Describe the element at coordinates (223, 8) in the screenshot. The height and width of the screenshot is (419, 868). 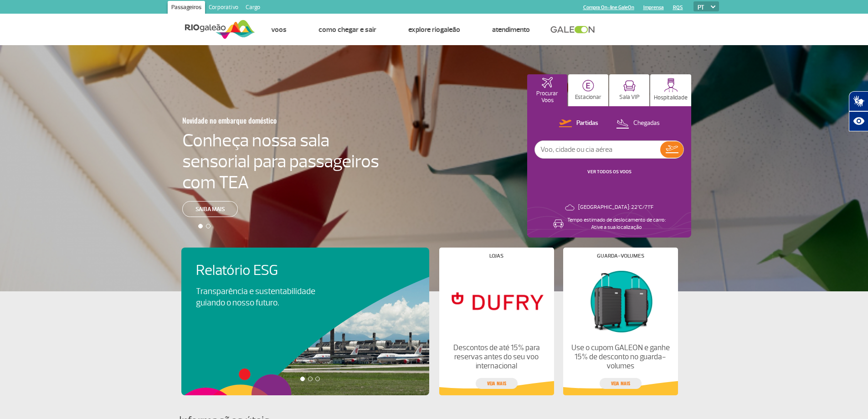
I see `a: Corporativo` at that location.